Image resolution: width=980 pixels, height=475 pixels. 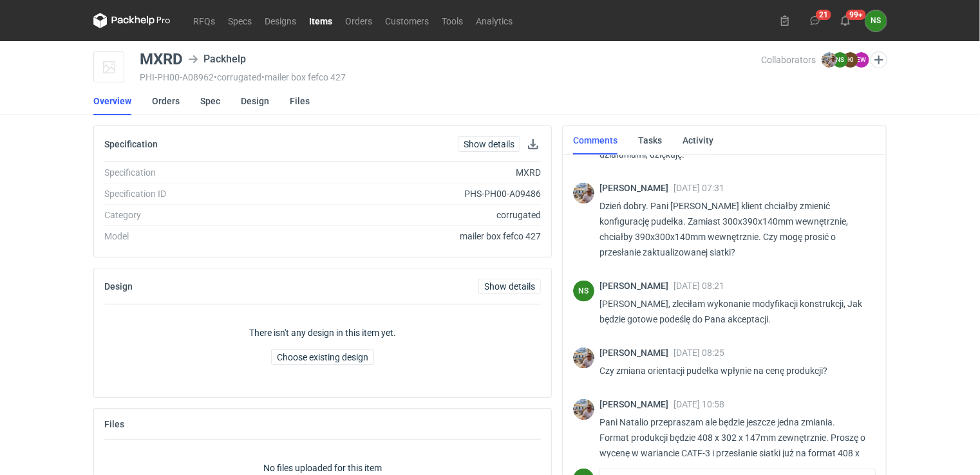 I want to click on a: Overview, so click(x=112, y=102).